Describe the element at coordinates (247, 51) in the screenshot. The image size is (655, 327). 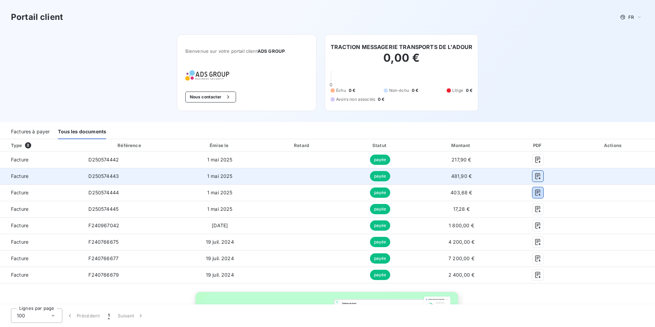
I see `span: Bienvenue sur votre portail client .` at that location.